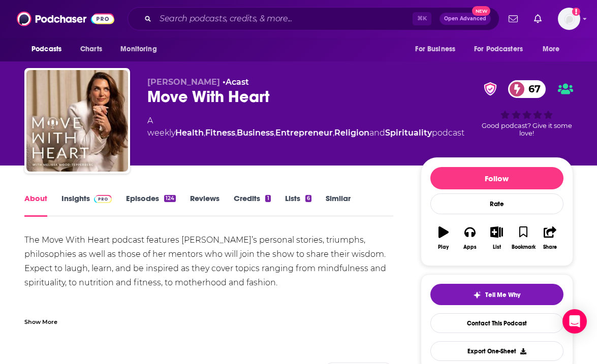 The height and width of the screenshot is (364, 597). What do you see at coordinates (138, 50) in the screenshot?
I see `span: Monitoring` at bounding box center [138, 50].